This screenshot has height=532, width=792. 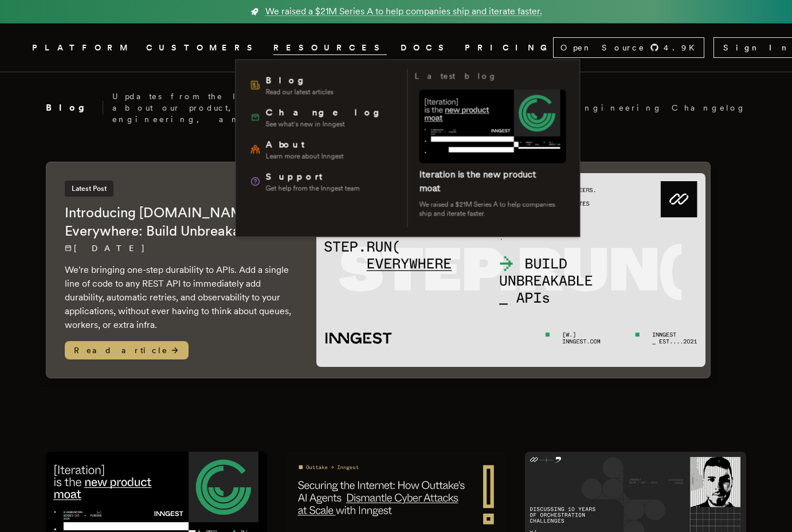 I want to click on a: AboutLearn more about Inngest, so click(x=323, y=149).